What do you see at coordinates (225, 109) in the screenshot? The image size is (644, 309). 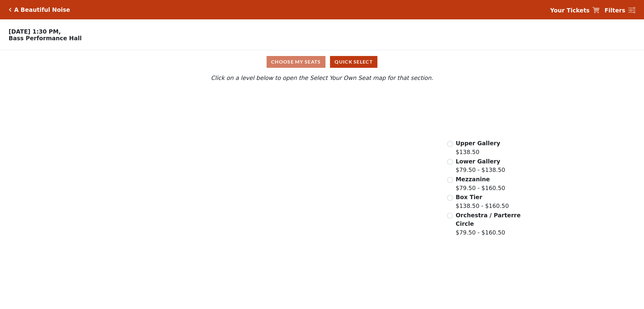 I see `path: Upper Gallery - Seats Available: 281` at bounding box center [225, 109].